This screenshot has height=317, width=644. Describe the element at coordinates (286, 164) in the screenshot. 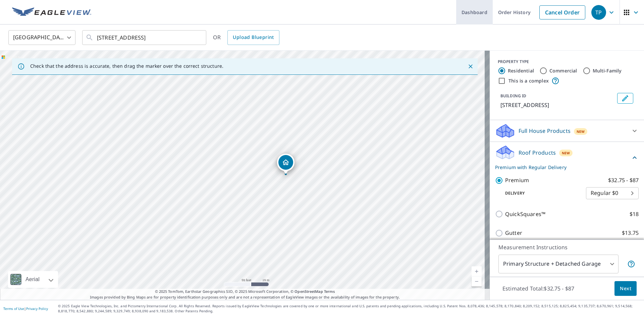

I see `div: Dropped pin, building 1, Residential property, 139 TERRACE VIEW NE MEDICINE HAT AB T1C0A4` at that location.